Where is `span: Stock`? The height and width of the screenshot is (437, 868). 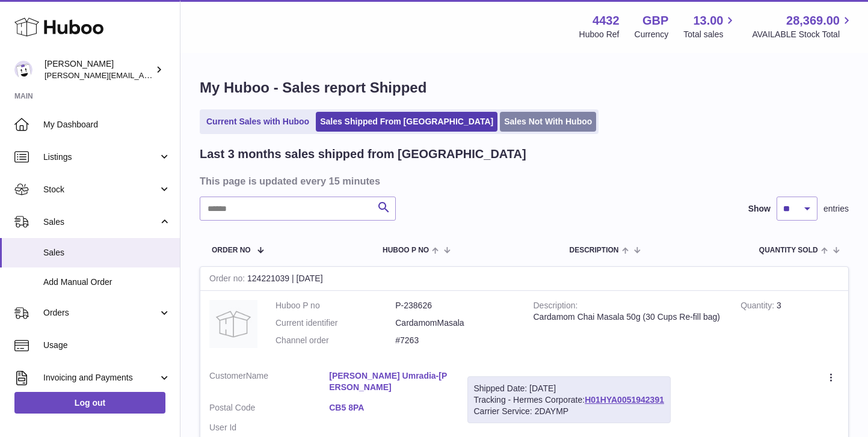
span: Stock is located at coordinates (100, 189).